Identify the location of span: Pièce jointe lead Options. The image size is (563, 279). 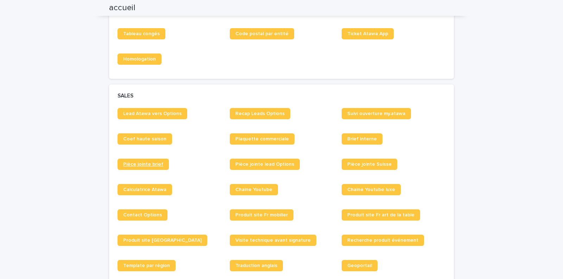
(265, 164).